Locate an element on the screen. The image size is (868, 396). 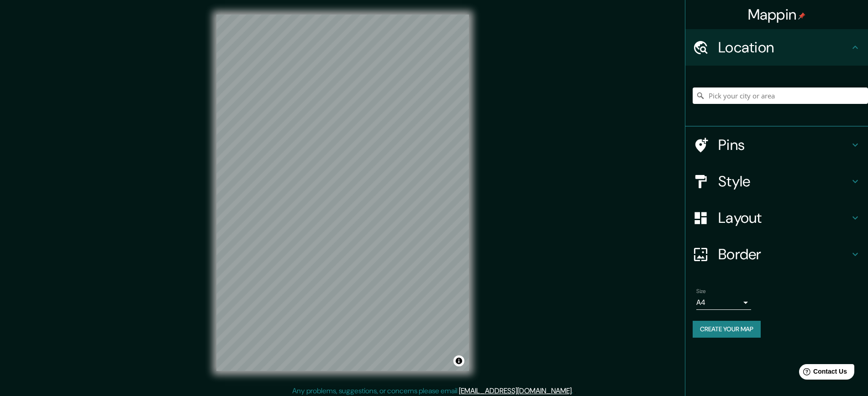
span: Contact Us is located at coordinates (43, 11).